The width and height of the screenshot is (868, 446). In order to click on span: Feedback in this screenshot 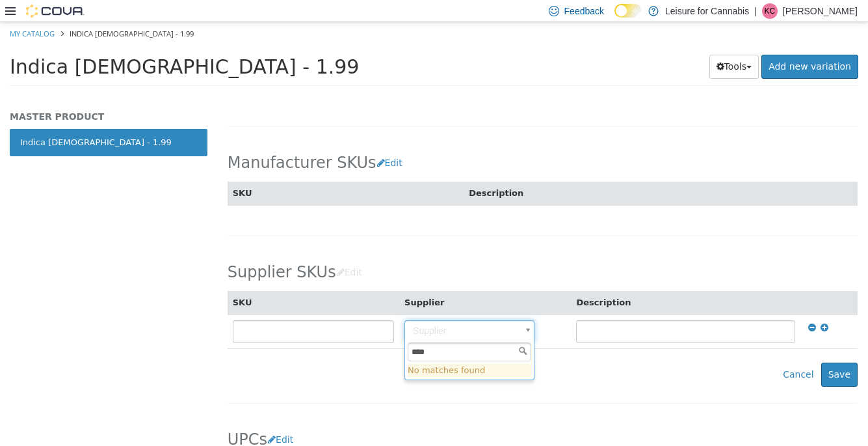, I will do `click(584, 11)`.